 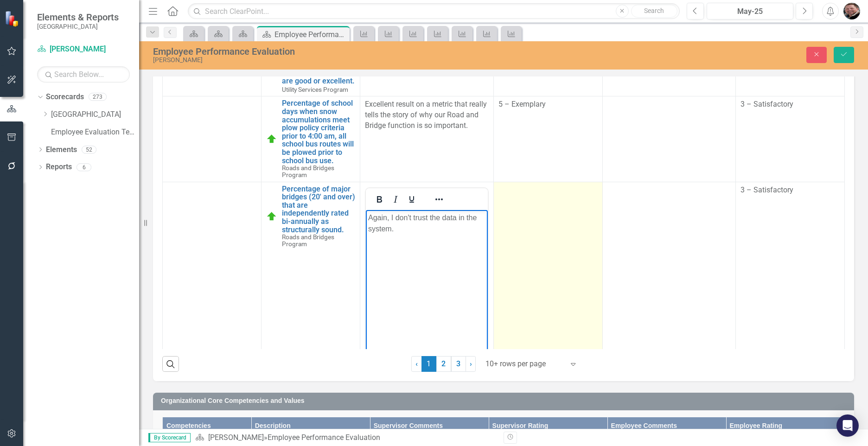 What do you see at coordinates (315, 89) in the screenshot?
I see `span: Utility Services Program` at bounding box center [315, 89].